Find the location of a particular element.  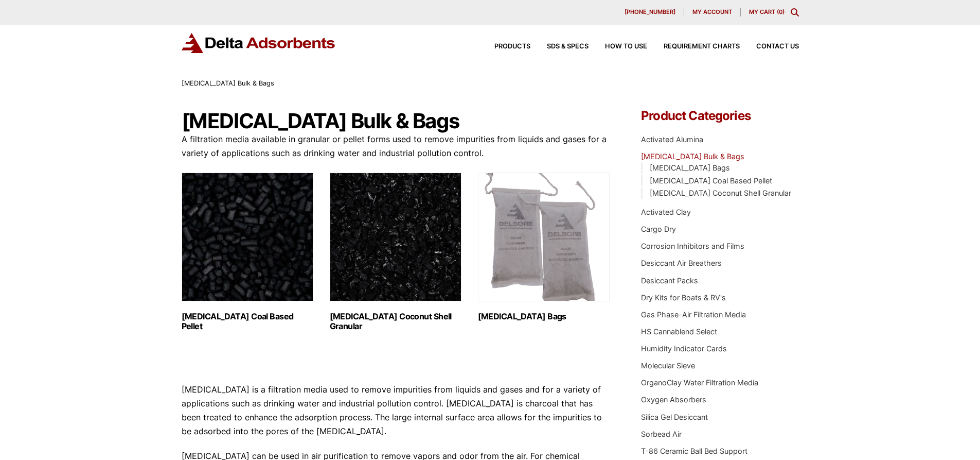

img: Activated Carbon Coal Based Pellet is located at coordinates (247, 237).